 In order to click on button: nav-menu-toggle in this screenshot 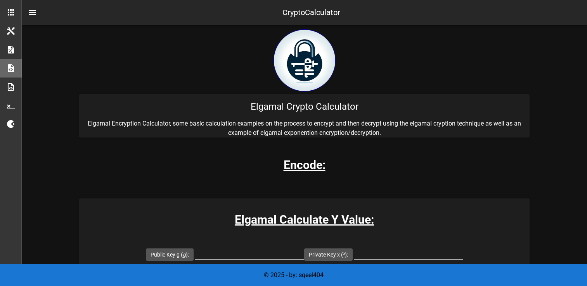, I will do `click(33, 12)`.